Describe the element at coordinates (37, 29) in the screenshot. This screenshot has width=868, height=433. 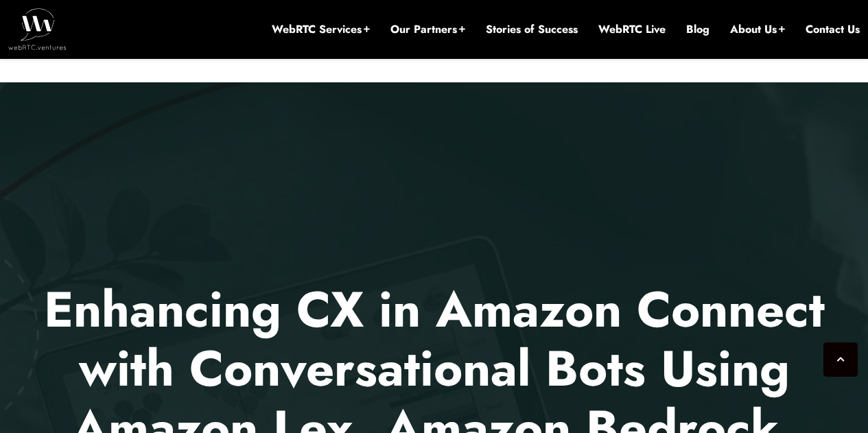
I see `img: WebRTC.ventures` at that location.